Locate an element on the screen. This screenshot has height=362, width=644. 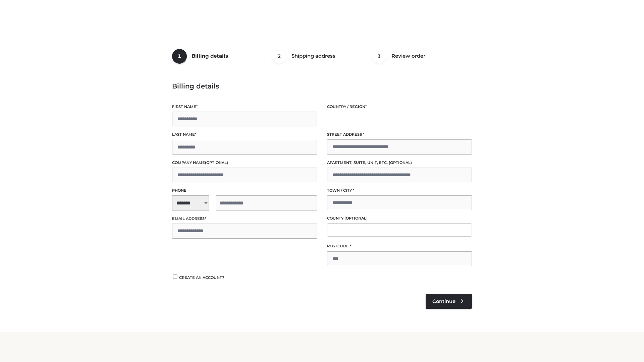
label: Country / Region is located at coordinates (399, 107).